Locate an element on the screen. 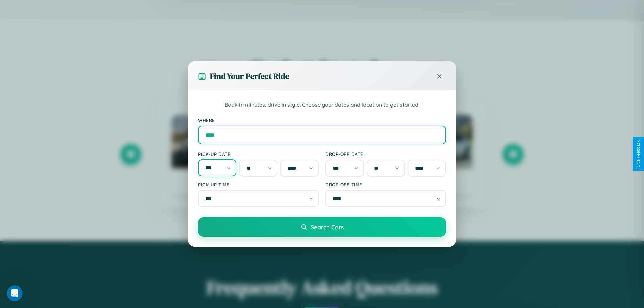 The height and width of the screenshot is (308, 644). label: Pick-up Time is located at coordinates (258, 184).